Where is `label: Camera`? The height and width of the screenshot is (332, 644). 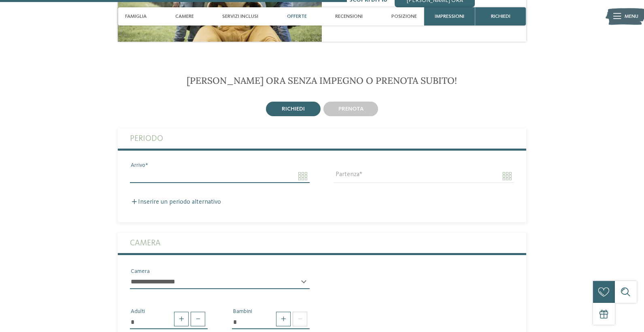
label: Camera is located at coordinates (322, 243).